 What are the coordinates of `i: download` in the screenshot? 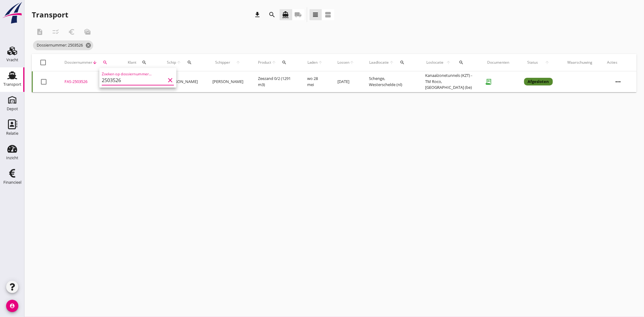 It's located at (258, 15).